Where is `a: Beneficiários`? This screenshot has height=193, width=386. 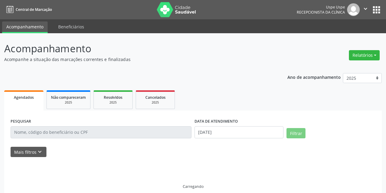
a: Beneficiários is located at coordinates (71, 27).